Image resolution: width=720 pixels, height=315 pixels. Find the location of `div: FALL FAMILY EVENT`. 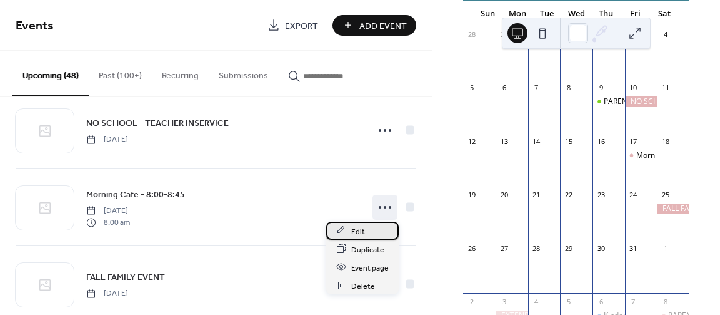

div: FALL FAMILY EVENT is located at coordinates (674, 208).